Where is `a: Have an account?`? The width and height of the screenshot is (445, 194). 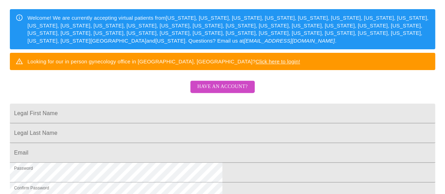
a: Have an account? is located at coordinates (222, 91).